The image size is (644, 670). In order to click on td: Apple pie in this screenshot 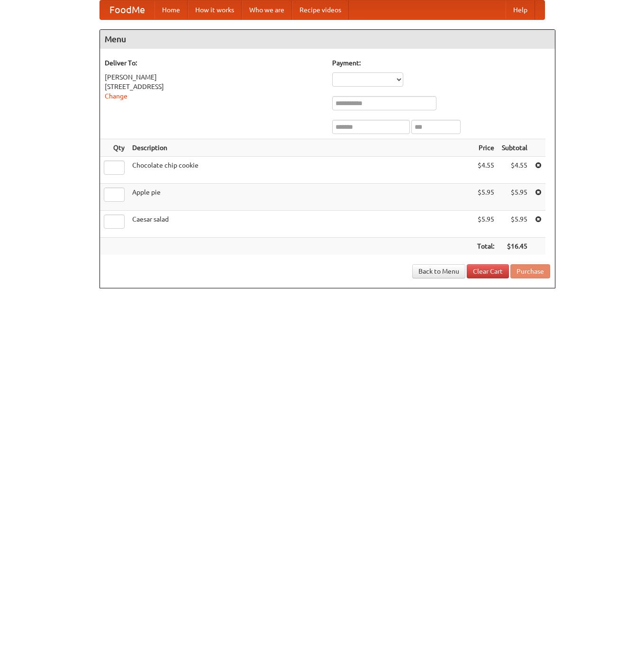, I will do `click(301, 197)`.